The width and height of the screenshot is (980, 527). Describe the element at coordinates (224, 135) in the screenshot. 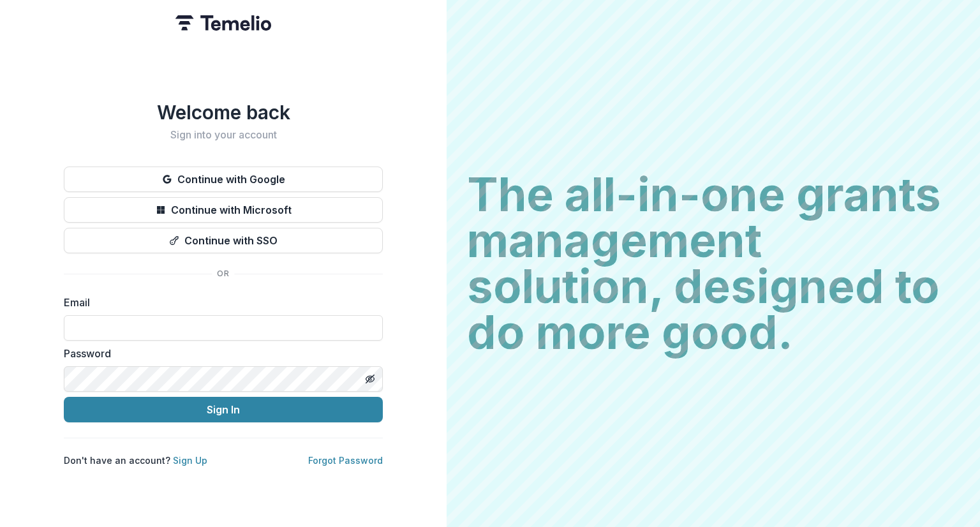

I see `h2: Sign into your account` at that location.